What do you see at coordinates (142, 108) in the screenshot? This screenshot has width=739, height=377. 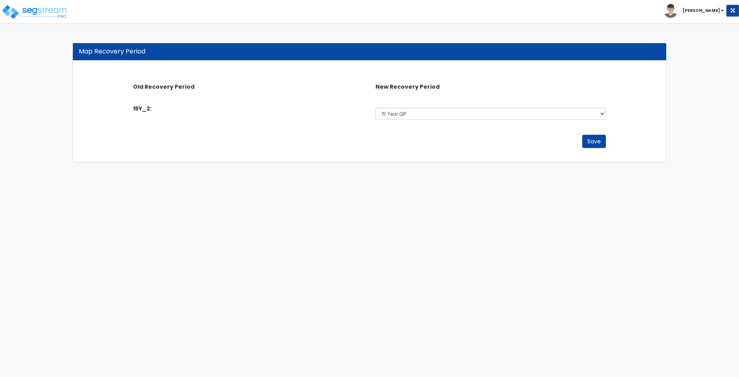 I see `label: 15Y_2:` at bounding box center [142, 108].